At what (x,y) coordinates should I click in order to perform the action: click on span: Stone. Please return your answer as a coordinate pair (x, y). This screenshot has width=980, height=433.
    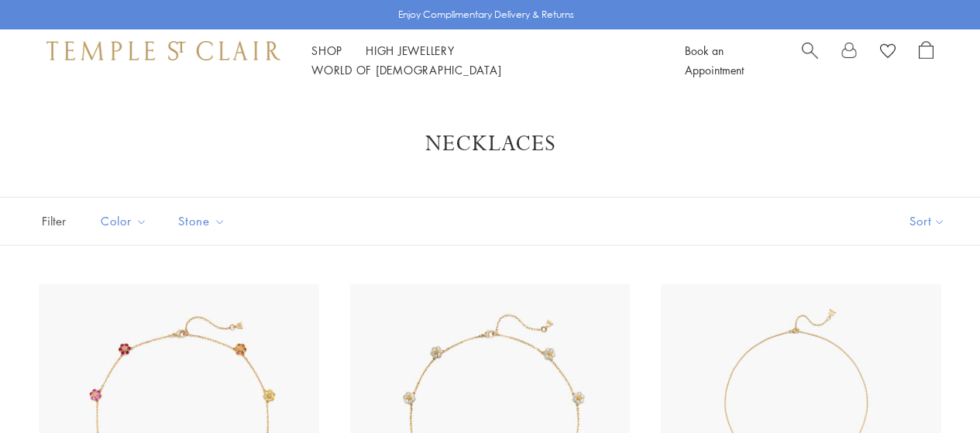
    Looking at the image, I should click on (204, 221).